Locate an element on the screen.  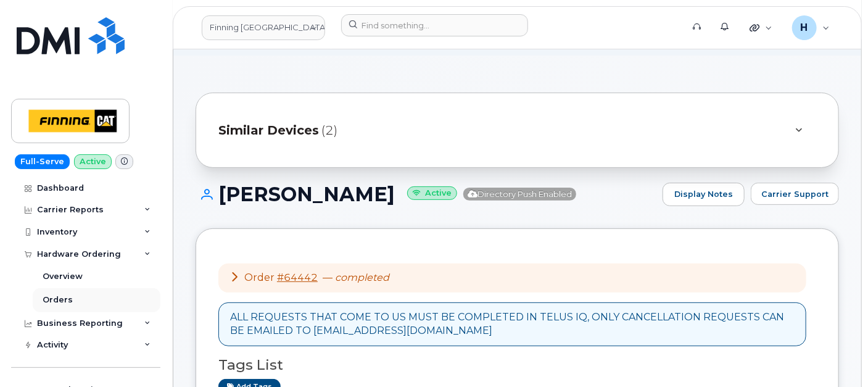
span: Similar Devices is located at coordinates (268, 130).